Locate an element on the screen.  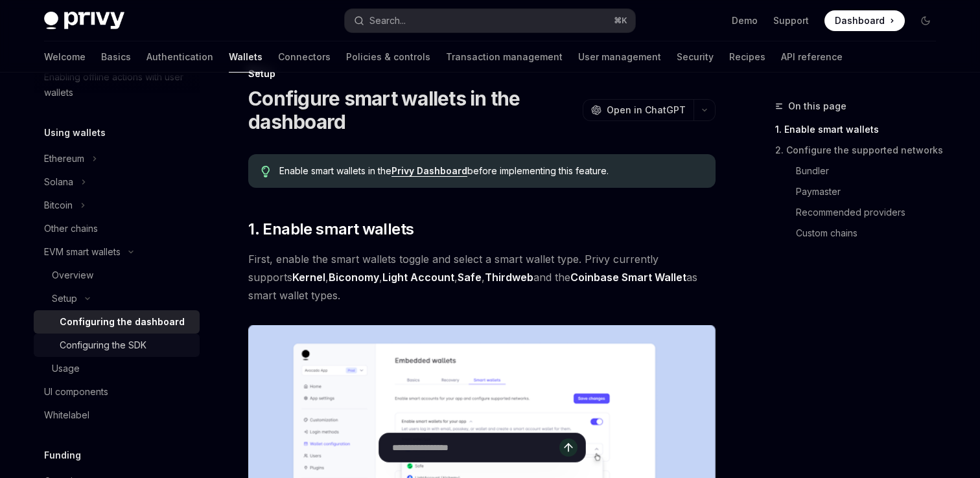
a: Wallets is located at coordinates (246, 57).